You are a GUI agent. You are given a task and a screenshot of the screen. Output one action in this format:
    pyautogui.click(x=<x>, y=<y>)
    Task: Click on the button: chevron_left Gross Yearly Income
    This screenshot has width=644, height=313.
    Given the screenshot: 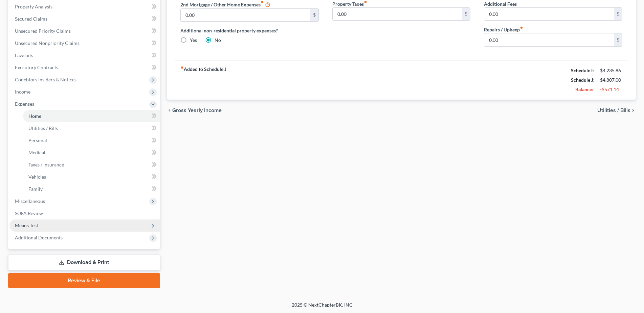 What is the action you would take?
    pyautogui.click(x=195, y=110)
    